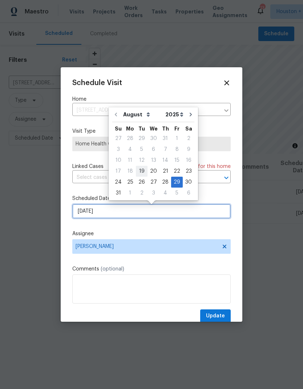 Image resolution: width=303 pixels, height=389 pixels. What do you see at coordinates (118, 139) in the screenshot?
I see `div: Sun Jul 27 2025` at bounding box center [118, 139].